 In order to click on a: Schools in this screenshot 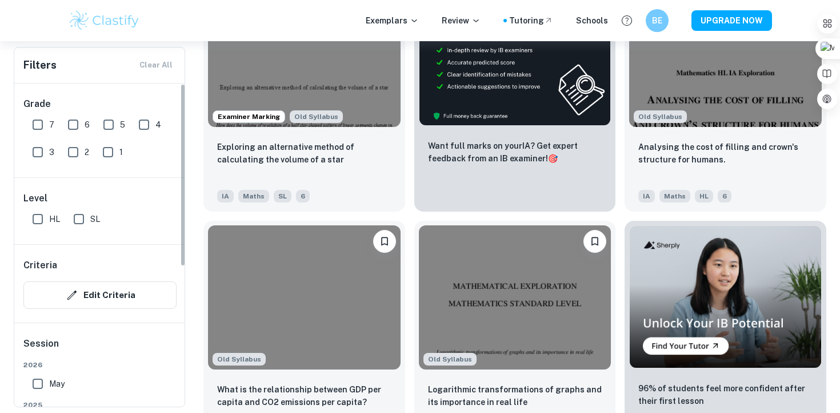, I will do `click(592, 21)`.